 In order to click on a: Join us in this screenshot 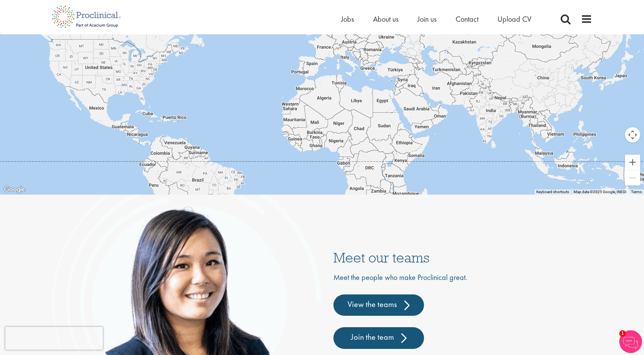, I will do `click(427, 19)`.